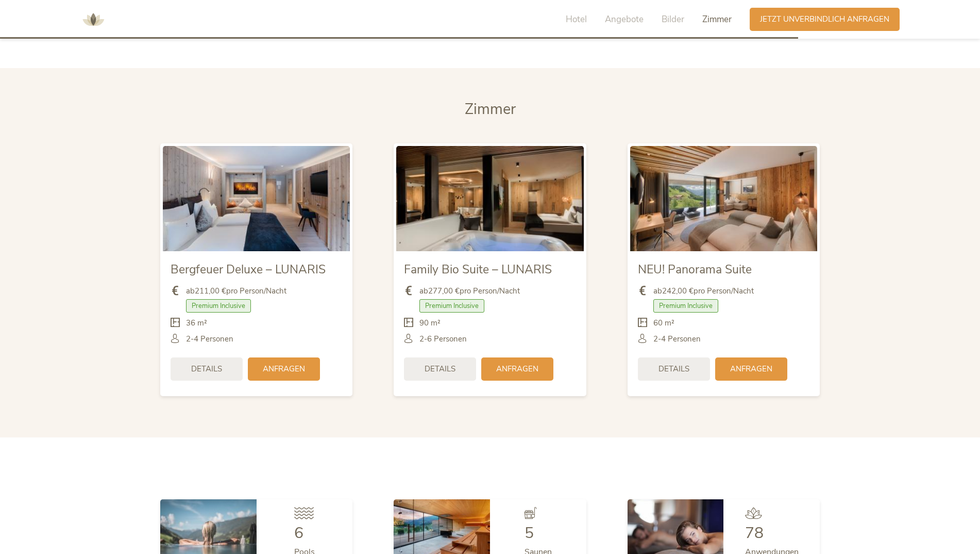 This screenshot has width=980, height=554. I want to click on img: Bergfeuer Deluxe – LUNARIS, so click(256, 199).